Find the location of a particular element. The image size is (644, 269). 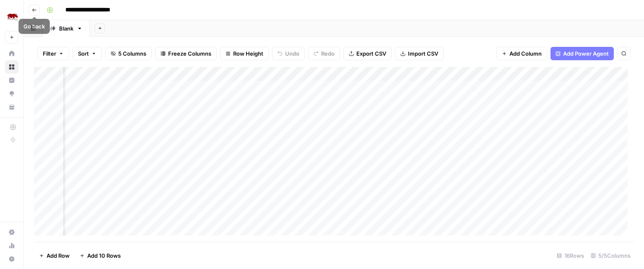

span: Add 10 Rows is located at coordinates (104, 256).